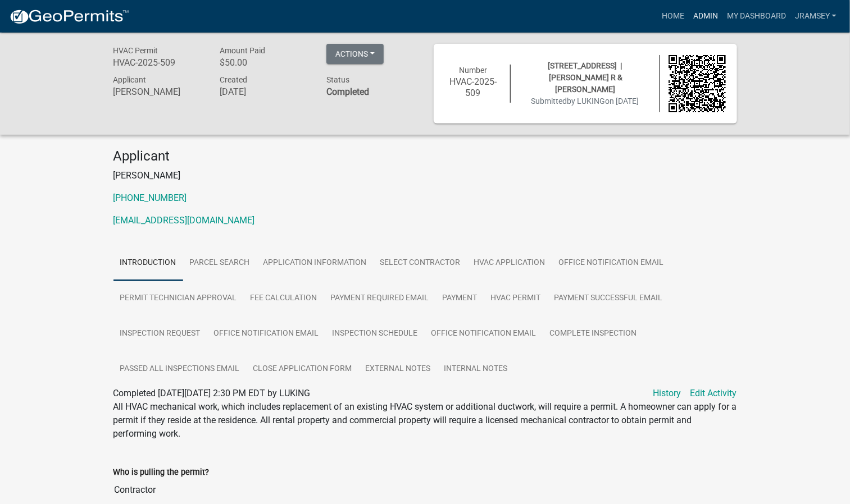  Describe the element at coordinates (425, 421) in the screenshot. I see `p: All HVAC mechanical work, which includes replacement of an existing HVAC system or additional duc...` at that location.